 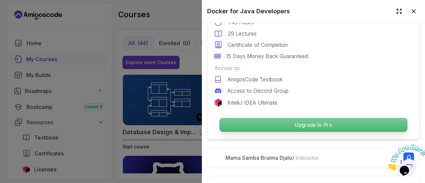 I want to click on div: CloseChat attention grabber, so click(x=21, y=16).